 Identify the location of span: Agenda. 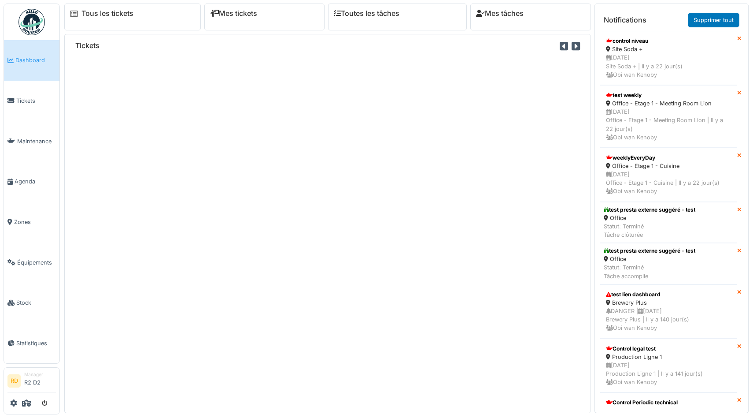
(35, 181).